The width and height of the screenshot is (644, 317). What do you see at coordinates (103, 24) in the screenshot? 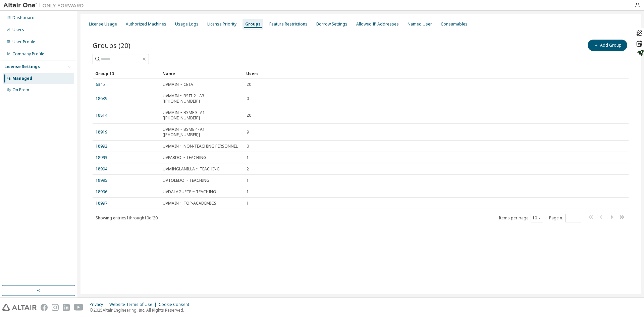
I see `div: License Usage` at bounding box center [103, 24].